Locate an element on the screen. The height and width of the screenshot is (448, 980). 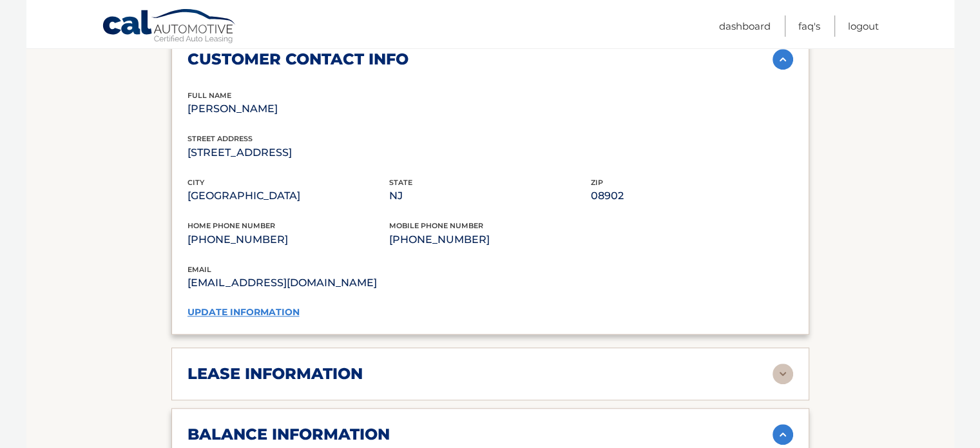
a: update information is located at coordinates (244, 312).